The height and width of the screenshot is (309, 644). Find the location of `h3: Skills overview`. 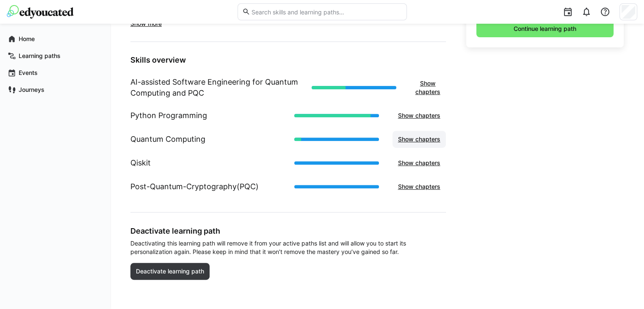

h3: Skills overview is located at coordinates (288, 60).